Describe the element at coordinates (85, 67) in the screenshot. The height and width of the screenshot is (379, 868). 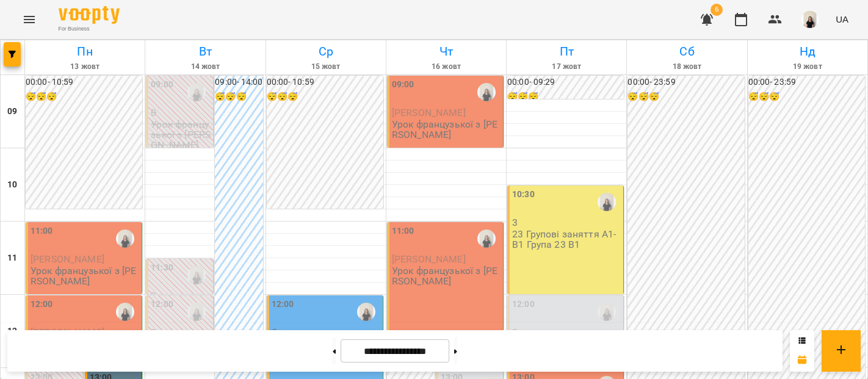
I see `h6: 13 жовт` at that location.